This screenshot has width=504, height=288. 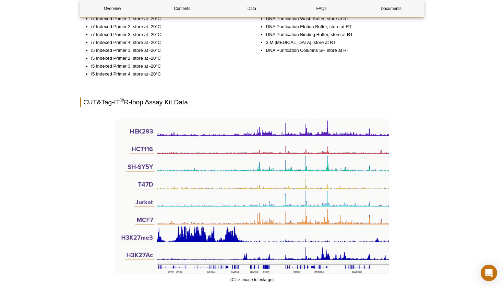 What do you see at coordinates (167, 50) in the screenshot?
I see `li: i5 Indexed Primer 1, store at -20°C` at bounding box center [167, 50].